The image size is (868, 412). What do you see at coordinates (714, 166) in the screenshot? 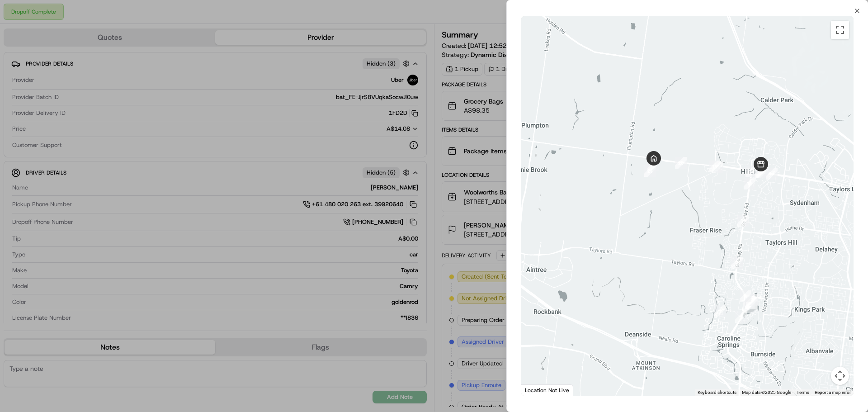
I see `div: 19` at bounding box center [714, 166].